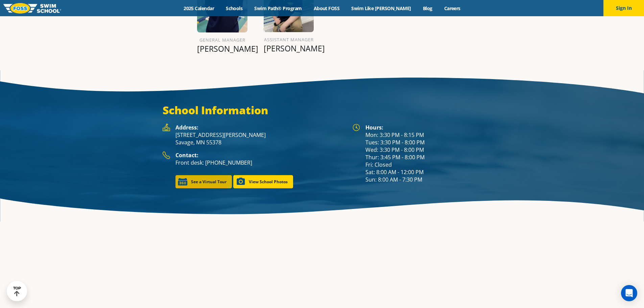 The width and height of the screenshot is (644, 308). What do you see at coordinates (17, 291) in the screenshot?
I see `div: TOP` at bounding box center [17, 291].